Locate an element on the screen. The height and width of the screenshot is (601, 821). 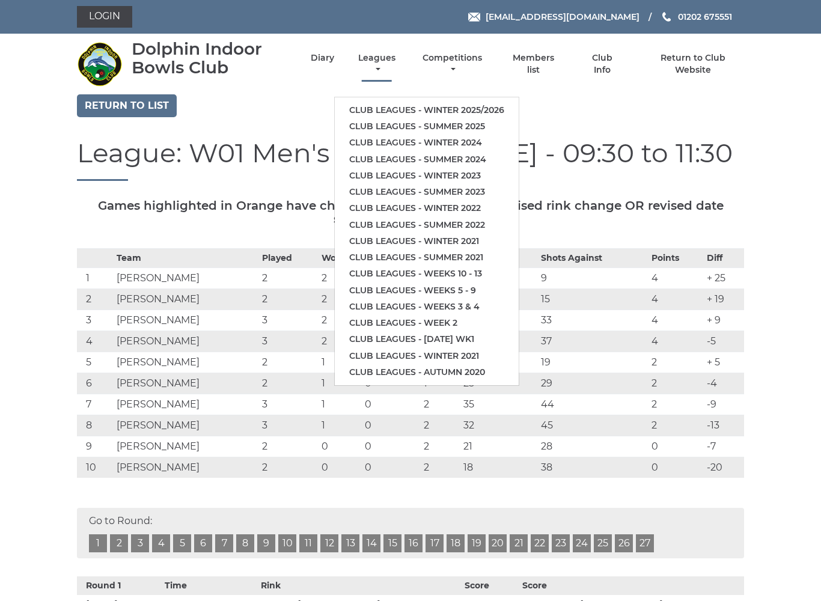
a: Club leagues - Winter 2021 is located at coordinates (427, 356).